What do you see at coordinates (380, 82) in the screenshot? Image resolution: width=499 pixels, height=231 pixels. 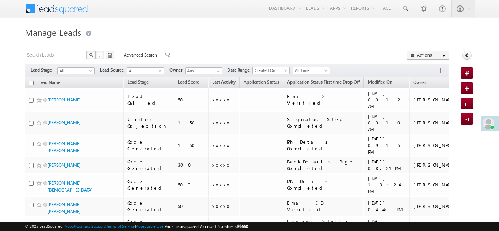 I see `span: Modified On` at bounding box center [380, 82].